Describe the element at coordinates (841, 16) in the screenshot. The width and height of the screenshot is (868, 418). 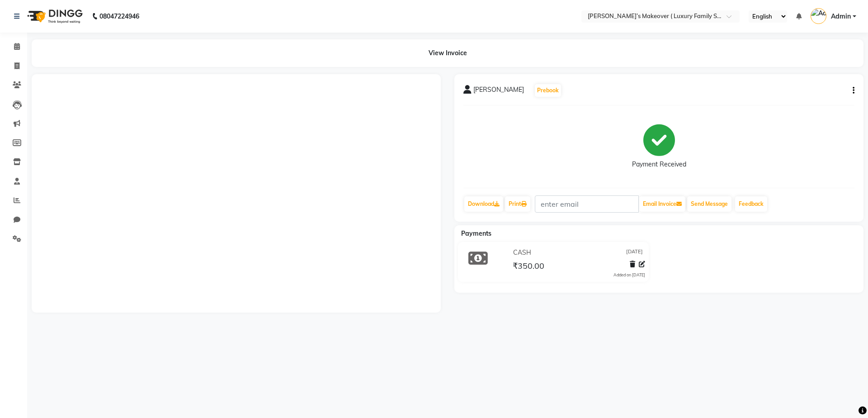
I see `span: Admin` at that location.